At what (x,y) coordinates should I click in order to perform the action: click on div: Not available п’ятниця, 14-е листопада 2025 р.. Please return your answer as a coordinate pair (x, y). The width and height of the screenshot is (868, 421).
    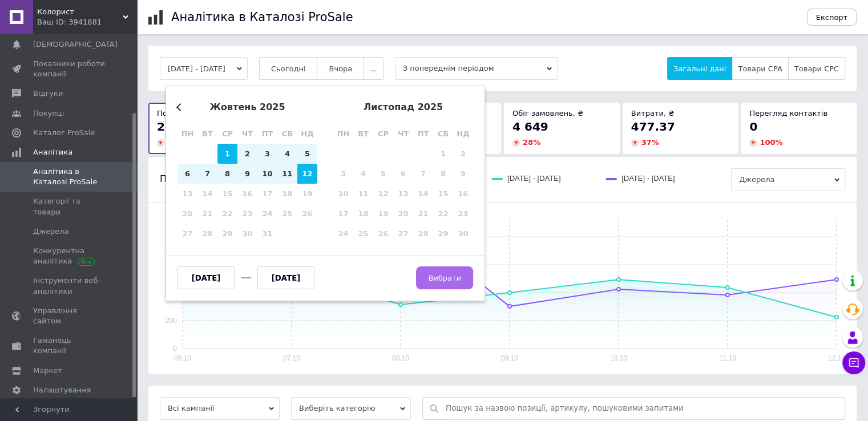
    Looking at the image, I should click on (423, 193).